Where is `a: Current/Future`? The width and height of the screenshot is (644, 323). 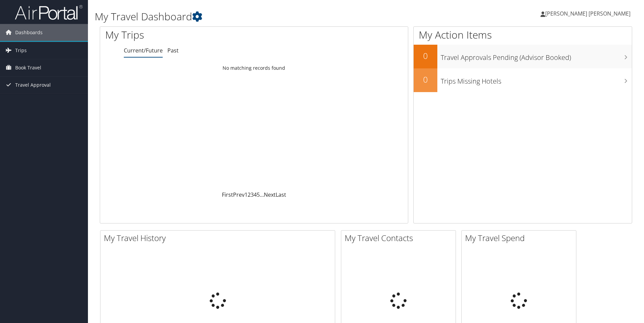 a: Current/Future is located at coordinates (143, 50).